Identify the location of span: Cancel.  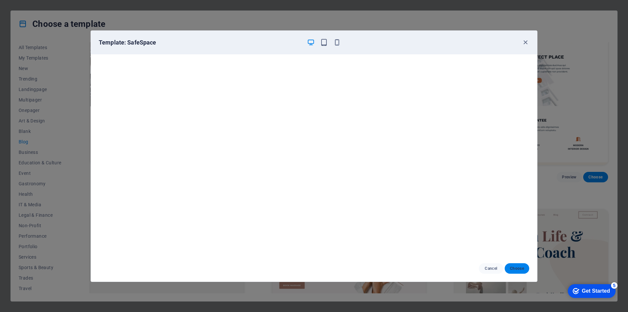
(491, 268).